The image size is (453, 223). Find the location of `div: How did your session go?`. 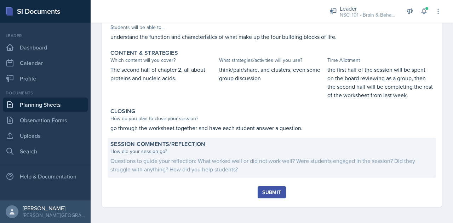

div: How did your session go? is located at coordinates (272, 151).